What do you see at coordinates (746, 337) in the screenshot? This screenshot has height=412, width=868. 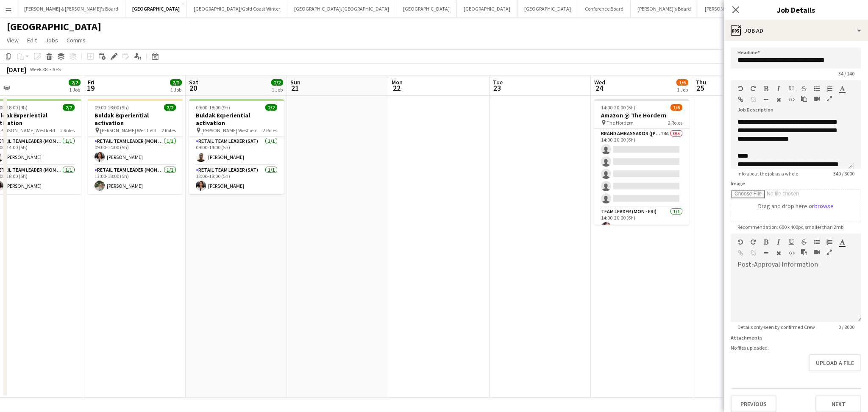 I see `label: Attachments` at bounding box center [746, 337].